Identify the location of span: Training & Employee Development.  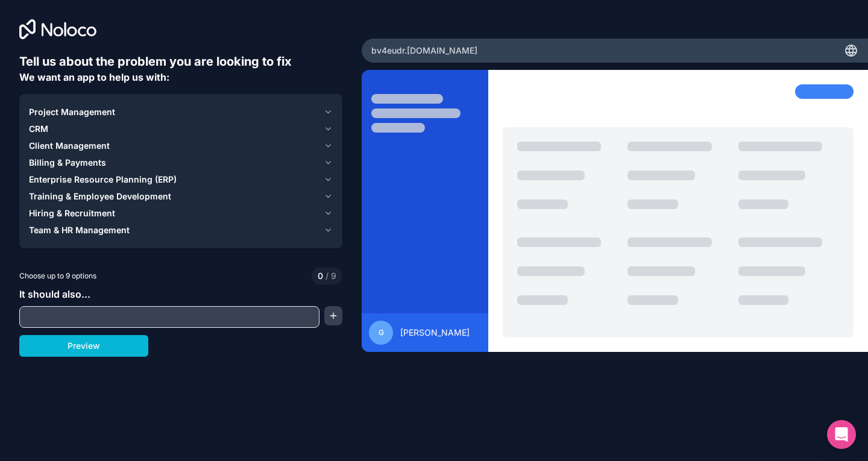
(100, 196).